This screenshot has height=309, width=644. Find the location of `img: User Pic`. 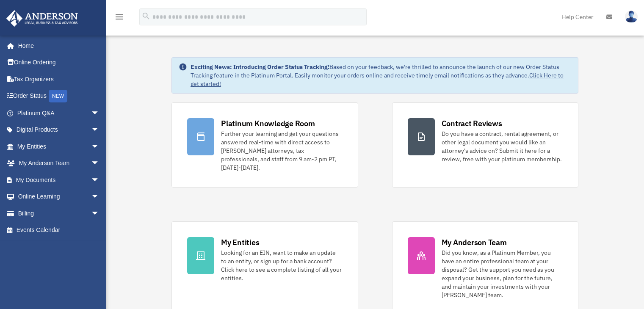

img: User Pic is located at coordinates (631, 16).